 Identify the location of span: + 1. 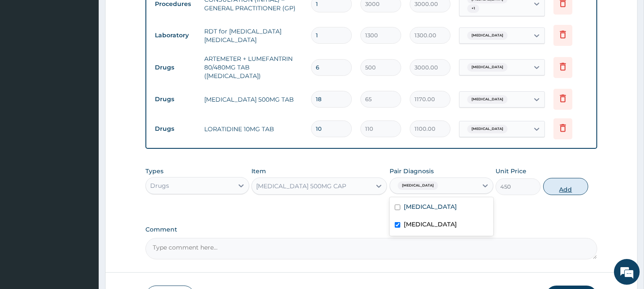
(473, 9).